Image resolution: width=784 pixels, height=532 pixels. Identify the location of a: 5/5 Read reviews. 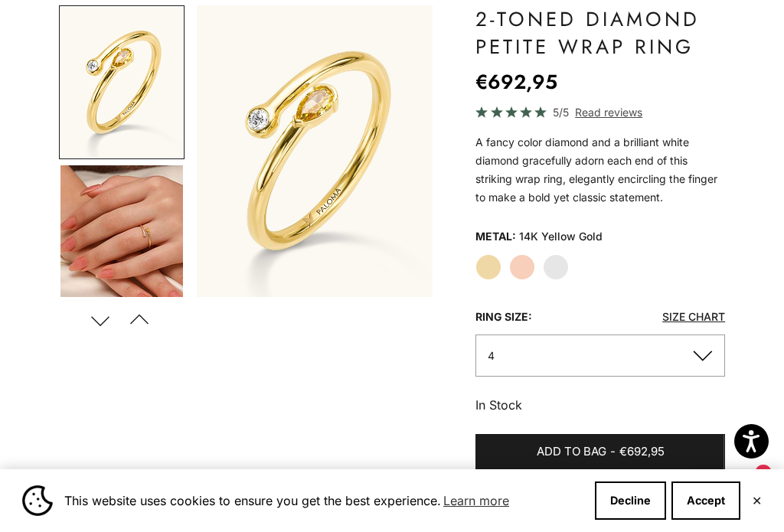
(600, 112).